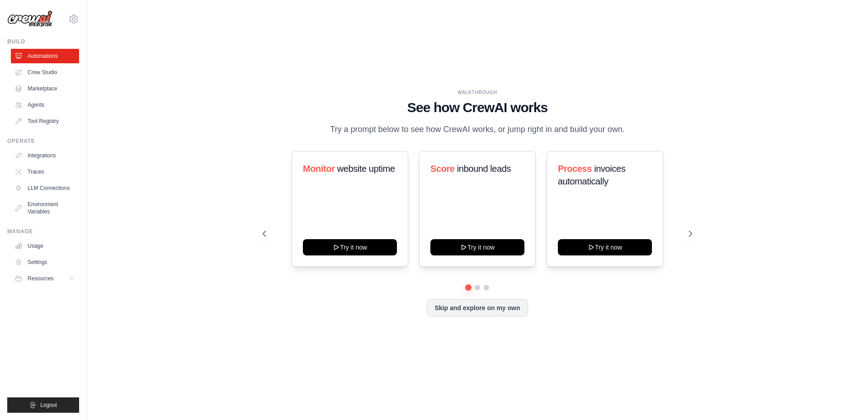 This screenshot has height=420, width=868. Describe the element at coordinates (30, 19) in the screenshot. I see `img: Logo` at that location.